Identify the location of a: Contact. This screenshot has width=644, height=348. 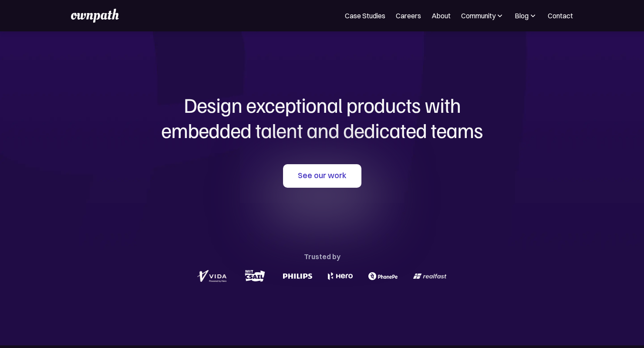
(560, 16).